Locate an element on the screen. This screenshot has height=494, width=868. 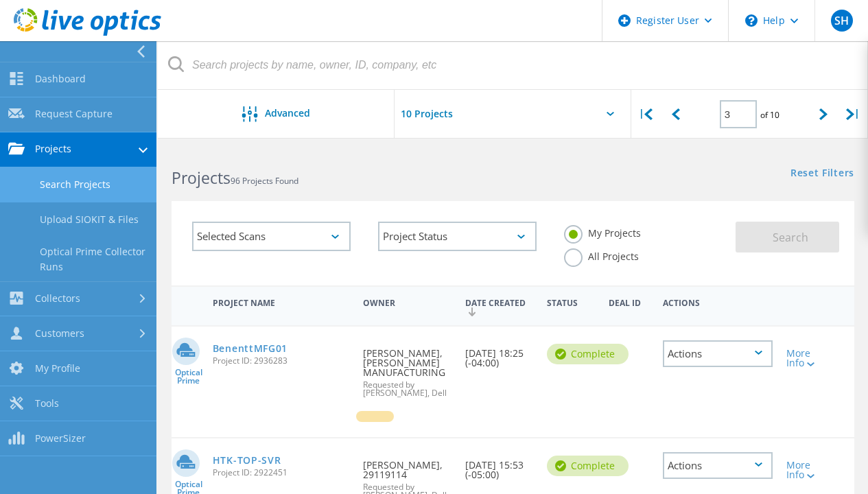
div: Project Status is located at coordinates (457, 236).